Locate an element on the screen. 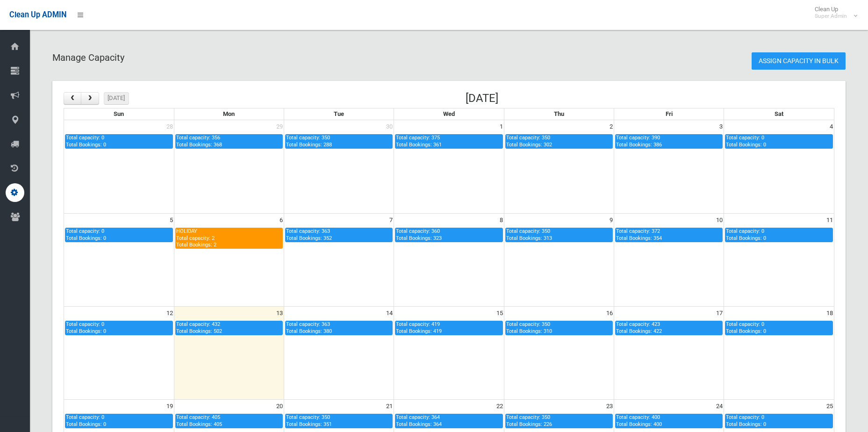 The image size is (868, 432). span: Total capacity: 350 Total Bookings: 351 is located at coordinates (309, 420).